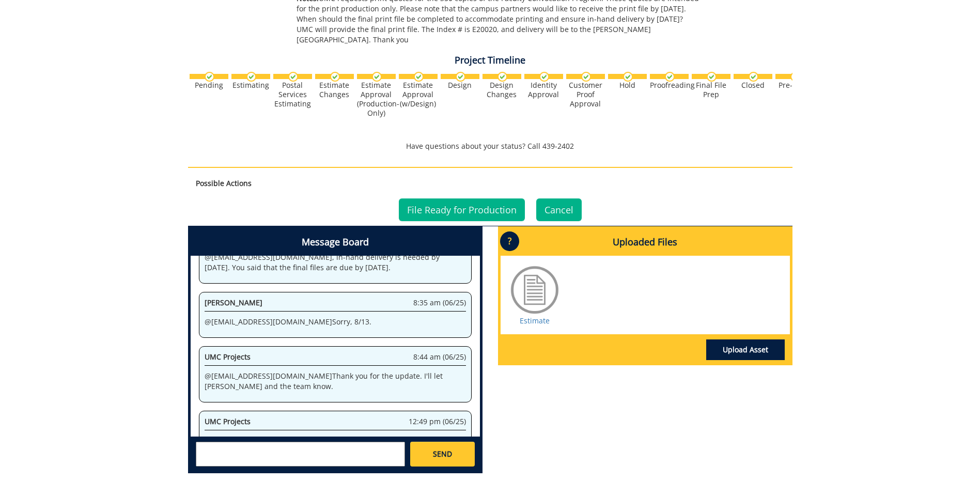 The height and width of the screenshot is (497, 980). I want to click on strong: Possible Actions, so click(223, 183).